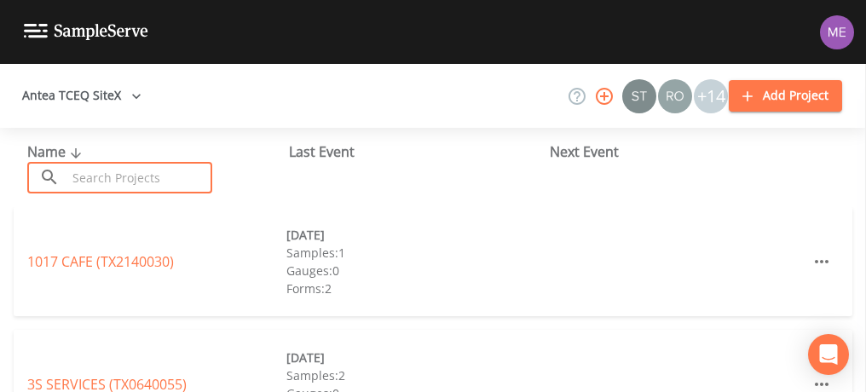  What do you see at coordinates (680, 152) in the screenshot?
I see `div: Next Event` at bounding box center [680, 152].